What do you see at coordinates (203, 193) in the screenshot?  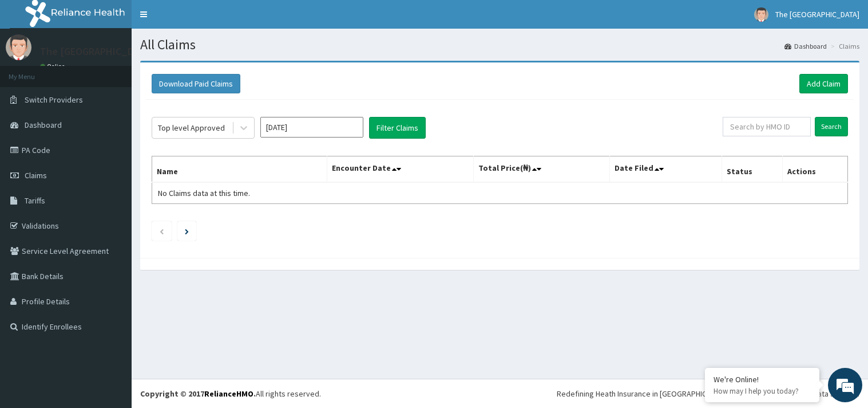 I see `span: No Claims data at this time.` at bounding box center [203, 193].